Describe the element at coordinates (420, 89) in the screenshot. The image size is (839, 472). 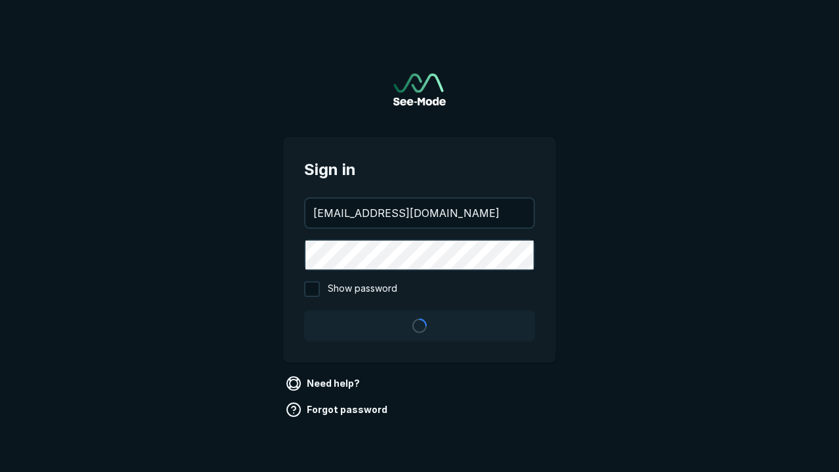
I see `img: See-Mode Logo` at that location.